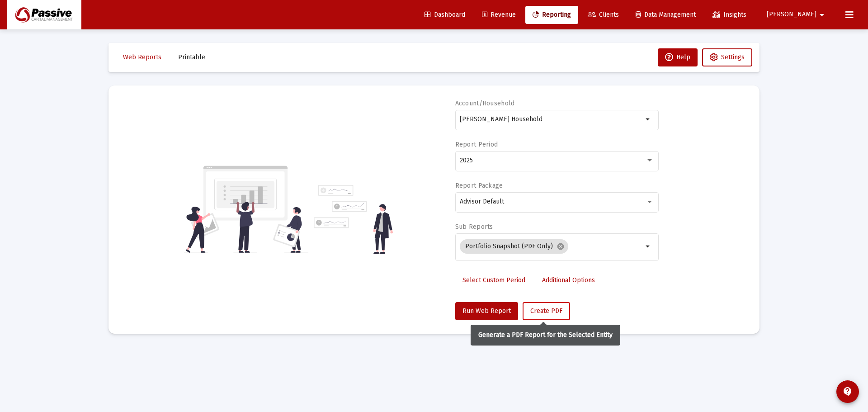 Image resolution: width=868 pixels, height=412 pixels. What do you see at coordinates (44, 15) in the screenshot?
I see `img: Dashboard` at bounding box center [44, 15].